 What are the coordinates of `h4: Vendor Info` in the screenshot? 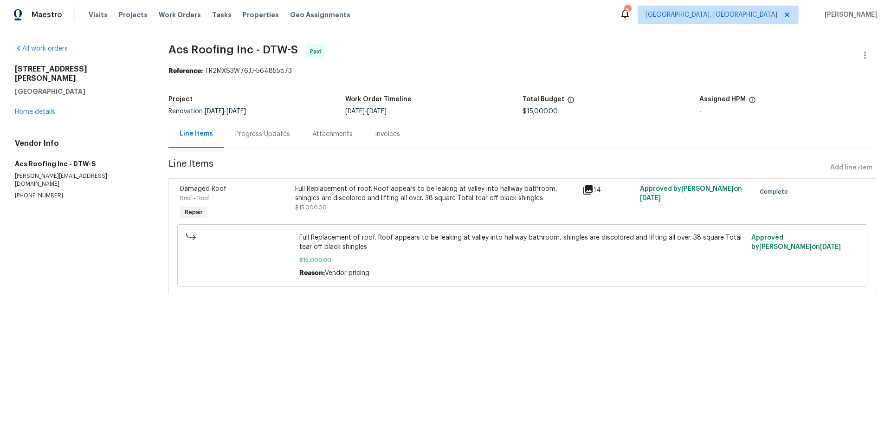 It's located at (80, 143).